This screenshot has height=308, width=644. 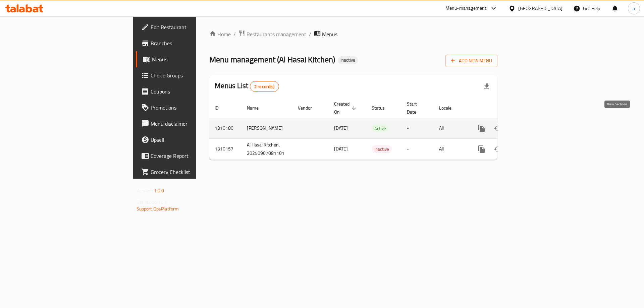 What do you see at coordinates (188, 156) in the screenshot?
I see `a: Coverage Report` at bounding box center [188, 156].